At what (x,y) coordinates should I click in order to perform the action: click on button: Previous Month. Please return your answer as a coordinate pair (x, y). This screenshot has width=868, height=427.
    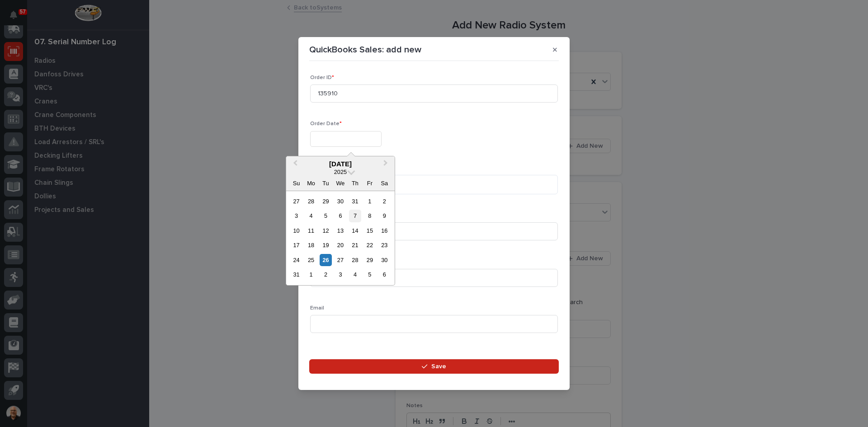
    Looking at the image, I should click on (294, 164).